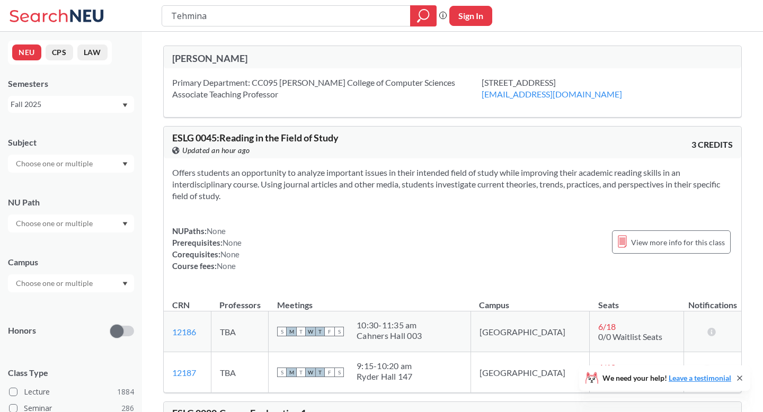  What do you see at coordinates (607, 327) in the screenshot?
I see `span: 6 / 18` at bounding box center [607, 327].